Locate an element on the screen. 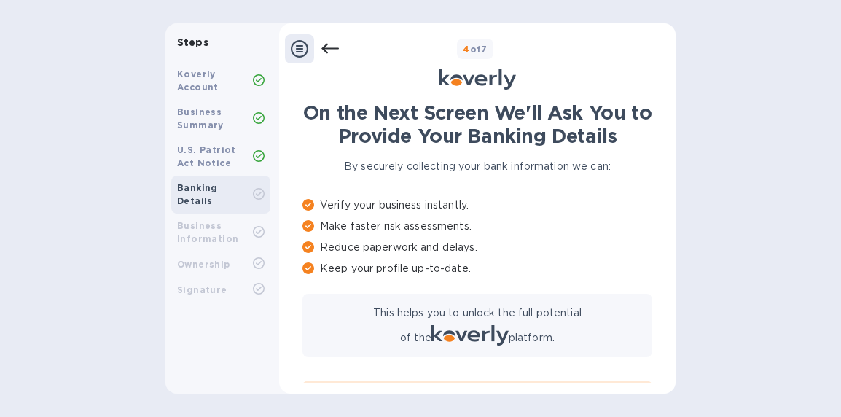 Image resolution: width=841 pixels, height=417 pixels. p: Make faster risk assessments. is located at coordinates (478, 226).